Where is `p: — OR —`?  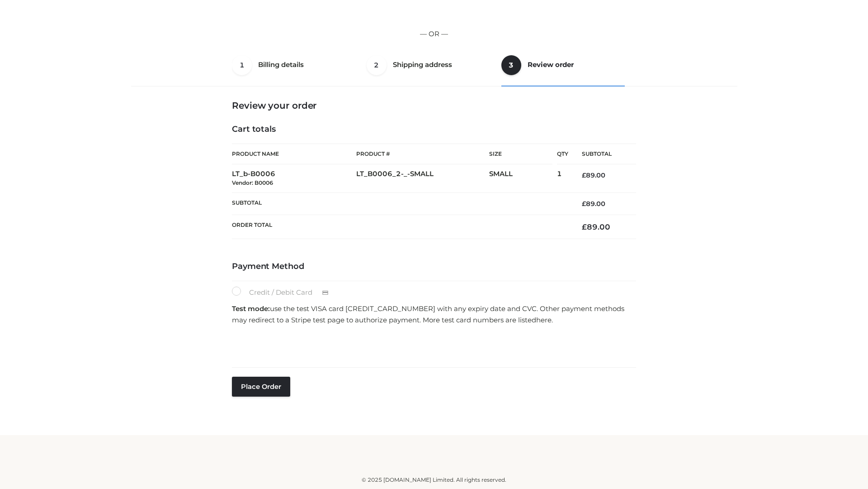
p: — OR — is located at coordinates (434, 34).